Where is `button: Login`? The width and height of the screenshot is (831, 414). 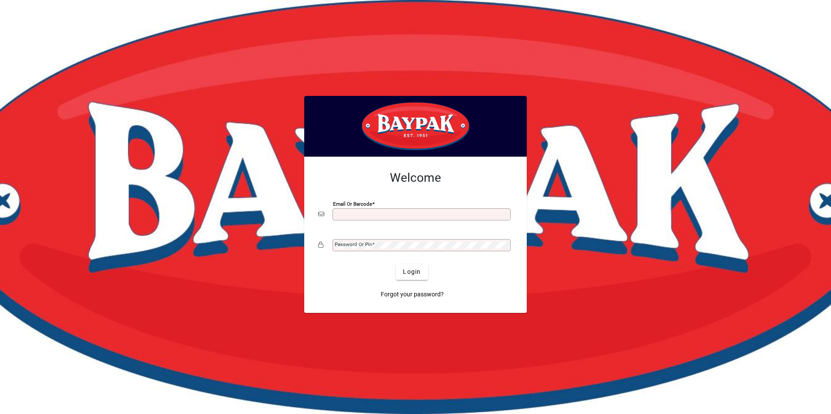 button: Login is located at coordinates (411, 272).